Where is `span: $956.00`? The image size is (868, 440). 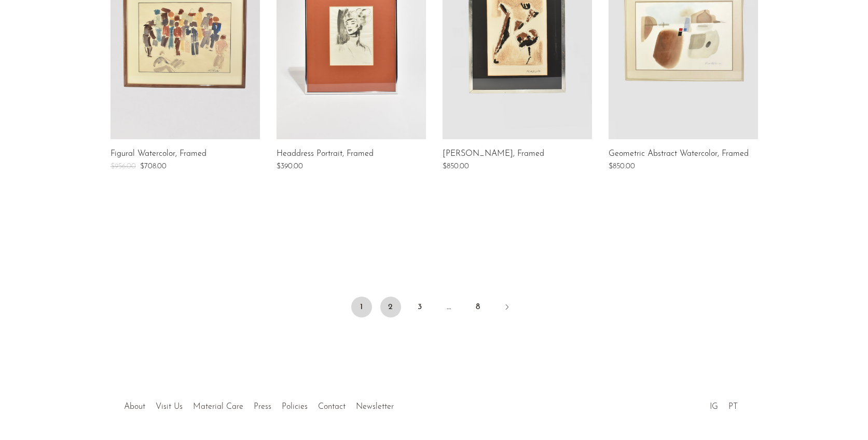 span: $956.00 is located at coordinates (123, 166).